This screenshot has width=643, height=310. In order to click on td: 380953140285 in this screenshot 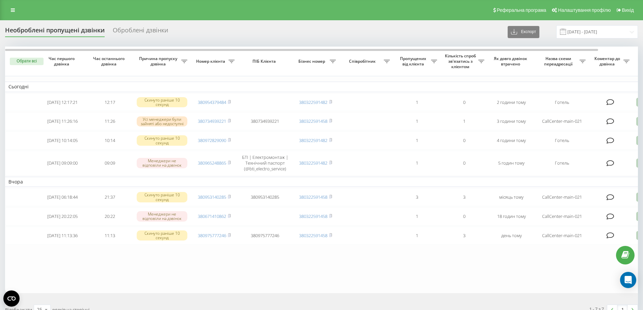, I will do `click(265, 197)`.